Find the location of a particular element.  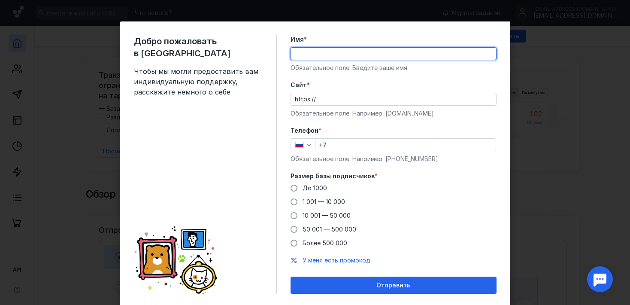

span: 10 001 — 50 000 is located at coordinates (326, 215).